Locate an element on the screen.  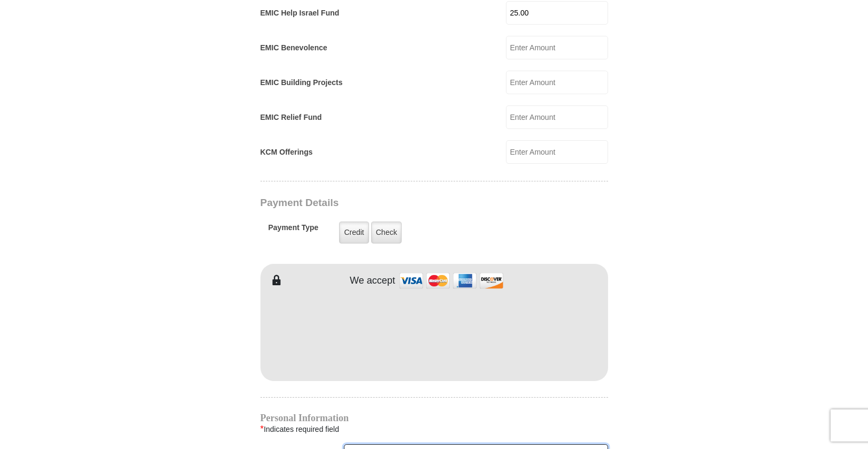
label: EMIC Benevolence is located at coordinates (294, 48).